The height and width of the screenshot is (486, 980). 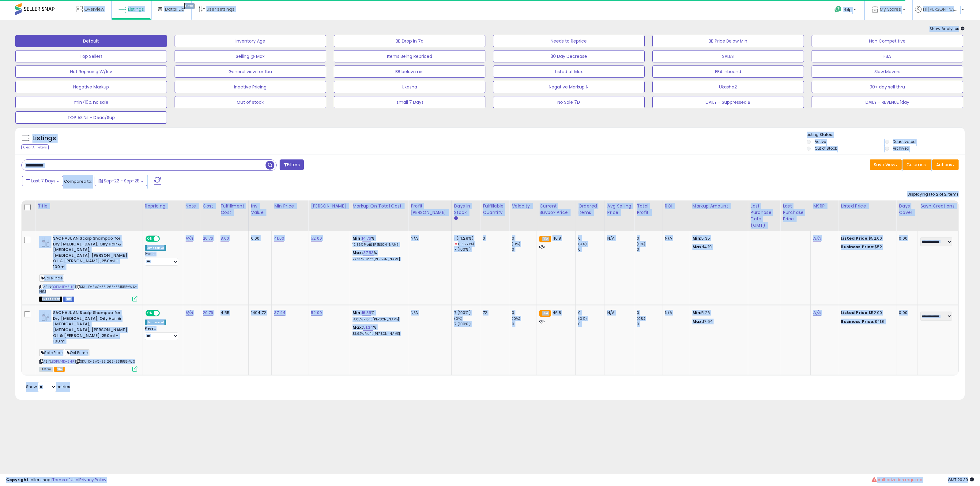 What do you see at coordinates (825, 216) in the screenshot?
I see `th: CSV column name: cust_attr_1_MSRP` at bounding box center [825, 216].